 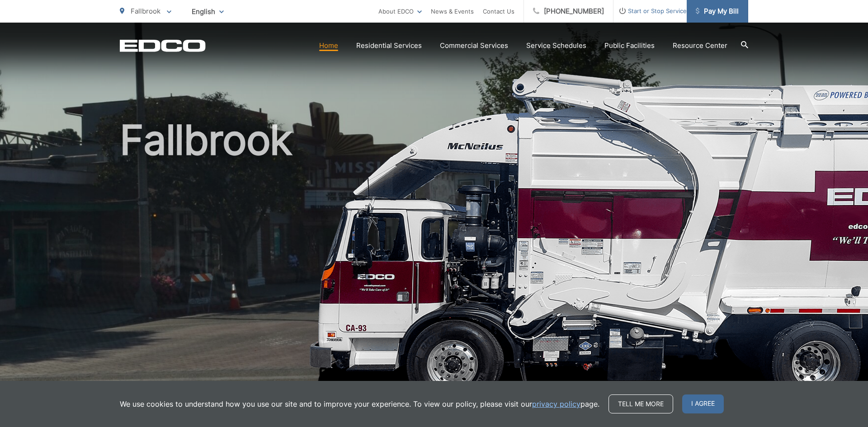 I want to click on a: EDCD logo. Return to the homepage., so click(x=163, y=46).